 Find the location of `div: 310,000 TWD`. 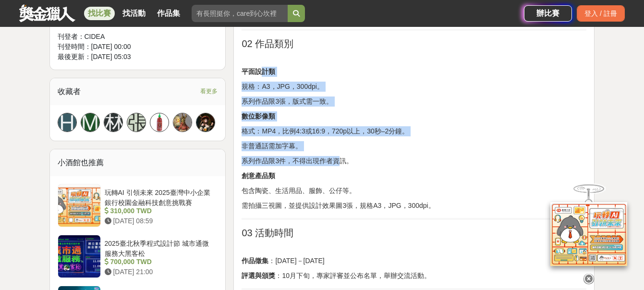

div: 310,000 TWD is located at coordinates (159, 211).